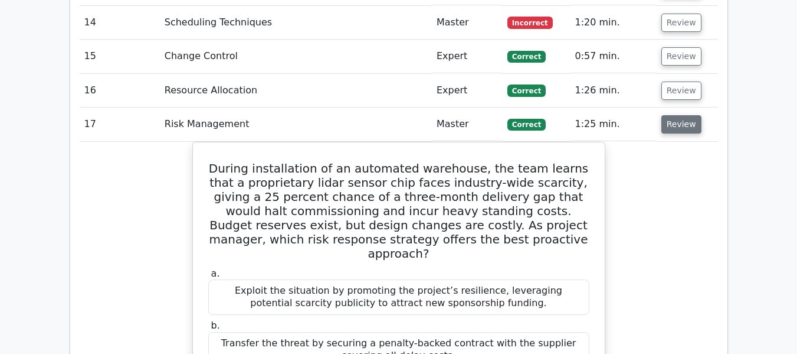  Describe the element at coordinates (399, 211) in the screenshot. I see `h5: During installation of an automated warehouse, the team learns that a proprietary lidar sensor ch...` at that location.